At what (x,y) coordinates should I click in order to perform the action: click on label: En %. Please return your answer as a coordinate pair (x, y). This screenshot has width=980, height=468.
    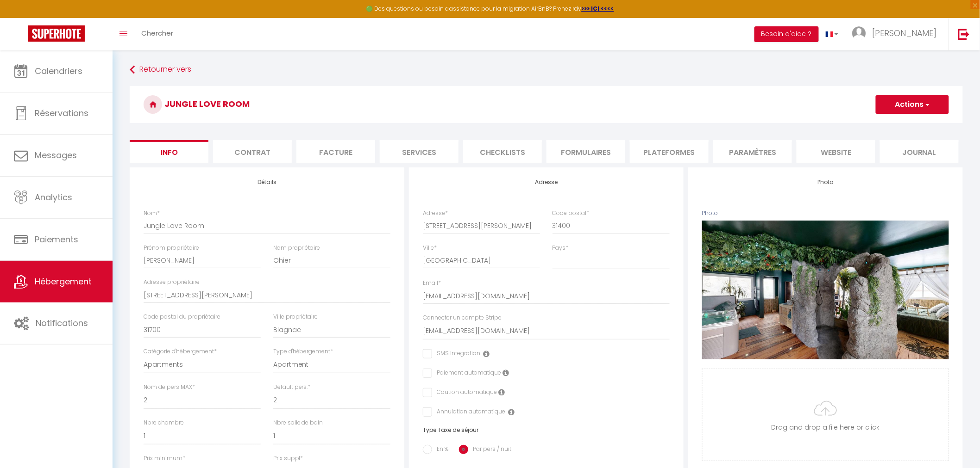
    Looking at the image, I should click on (440, 450).